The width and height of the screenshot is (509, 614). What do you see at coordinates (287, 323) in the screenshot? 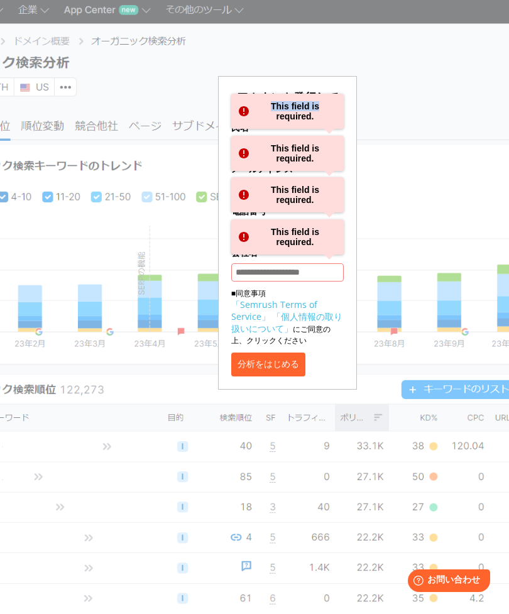
I see `a: 「個人情報の取り扱いについて」` at bounding box center [287, 323].